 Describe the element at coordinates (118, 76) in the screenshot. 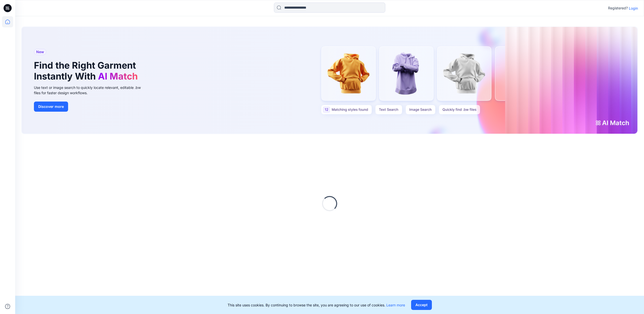

I see `span: AI Match` at that location.